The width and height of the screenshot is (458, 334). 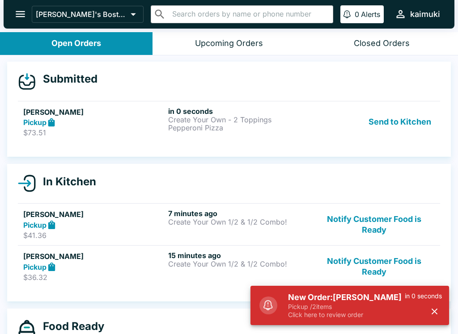 What do you see at coordinates (417, 14) in the screenshot?
I see `button: kaimuki` at bounding box center [417, 14].